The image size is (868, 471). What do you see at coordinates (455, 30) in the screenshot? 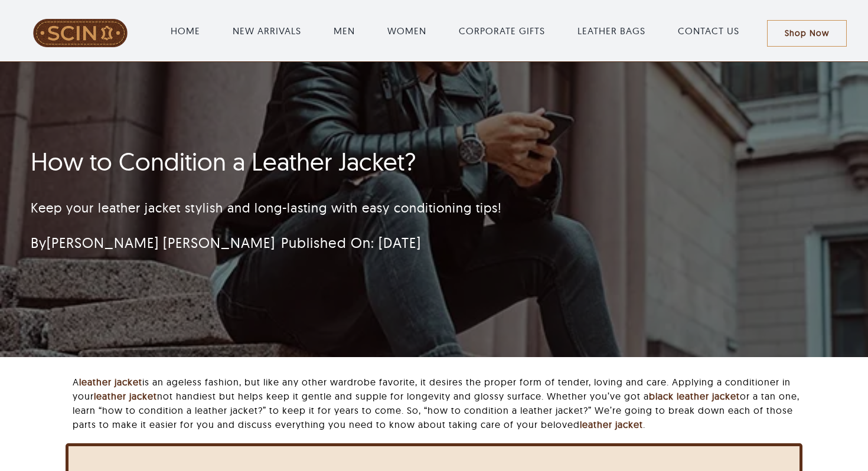
I see `nav: Main Menu` at bounding box center [455, 30].